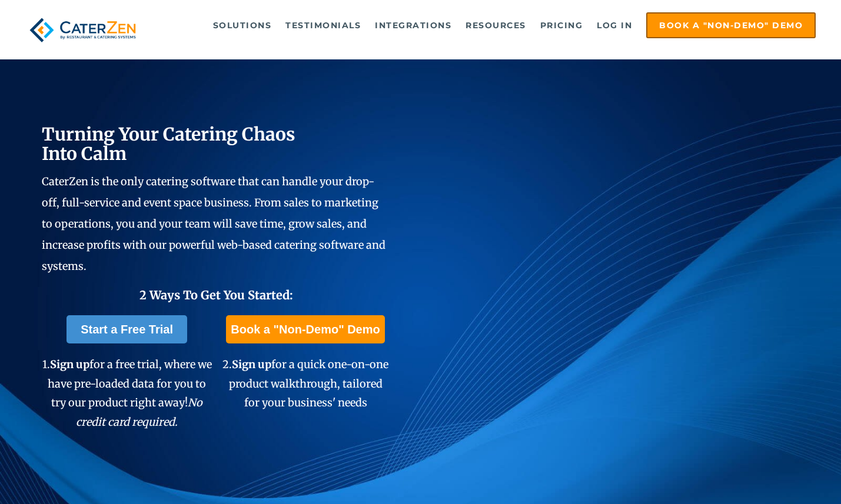 The width and height of the screenshot is (841, 504). Describe the element at coordinates (495, 25) in the screenshot. I see `a: Resources` at that location.